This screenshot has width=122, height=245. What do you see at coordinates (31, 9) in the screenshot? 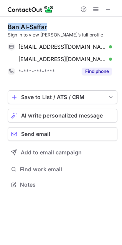
I see `img: ContactOut v5.3.10` at bounding box center [31, 9].